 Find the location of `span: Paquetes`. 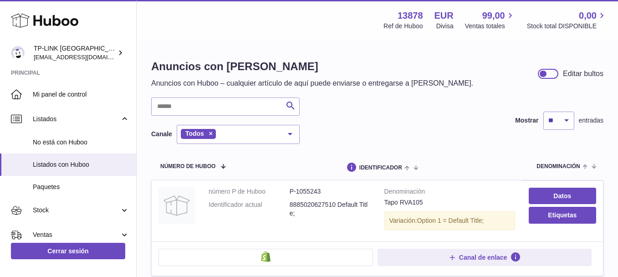

span: Paquetes is located at coordinates (81, 187).